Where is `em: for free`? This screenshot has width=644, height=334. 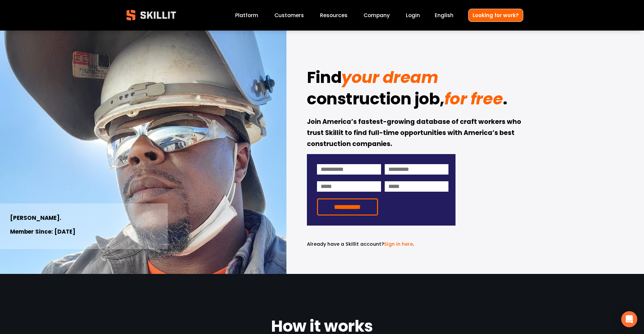 em: for free is located at coordinates (474, 98).